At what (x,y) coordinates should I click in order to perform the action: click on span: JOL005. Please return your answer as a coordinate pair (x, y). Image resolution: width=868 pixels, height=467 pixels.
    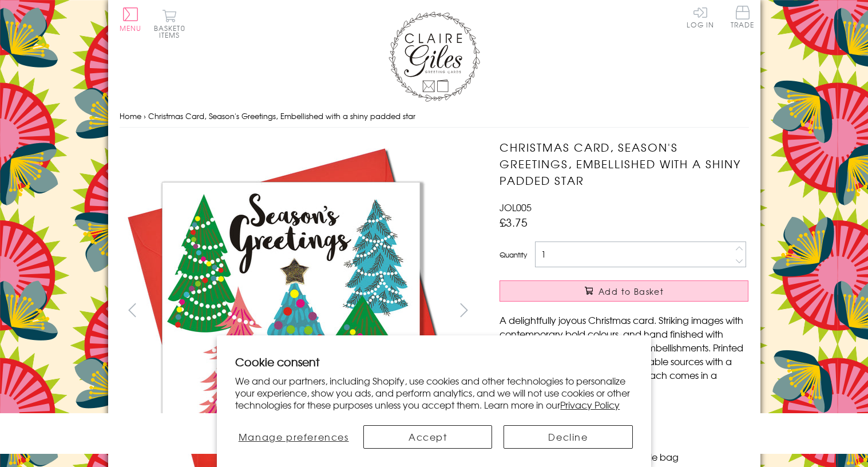
    Looking at the image, I should click on (516, 207).